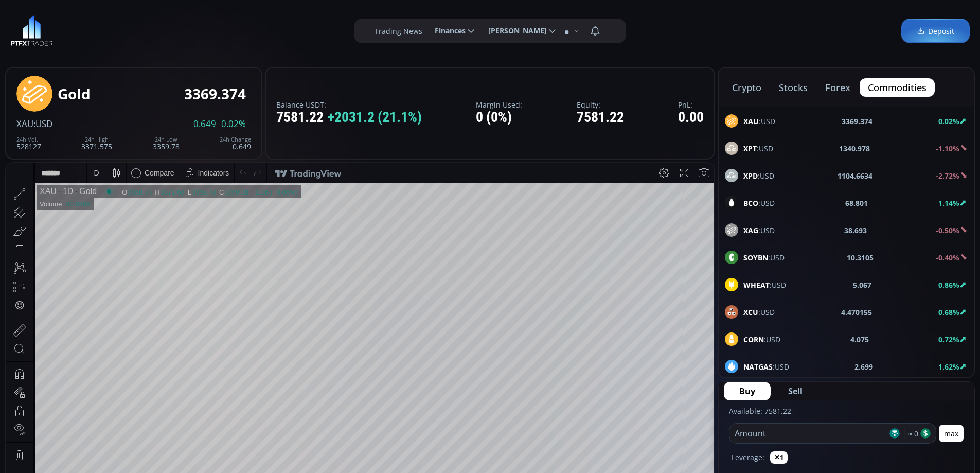 The height and width of the screenshot is (473, 980). What do you see at coordinates (863, 285) in the screenshot?
I see `b: 5.067` at bounding box center [863, 285].